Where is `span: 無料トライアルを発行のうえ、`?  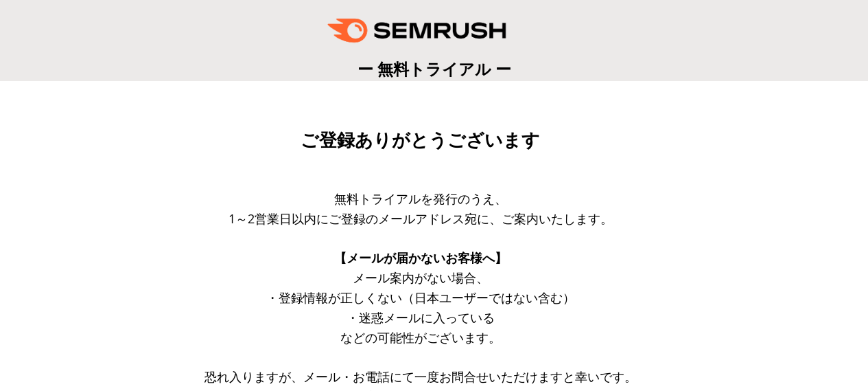
span: 無料トライアルを発行のうえ、 is located at coordinates (421, 199).